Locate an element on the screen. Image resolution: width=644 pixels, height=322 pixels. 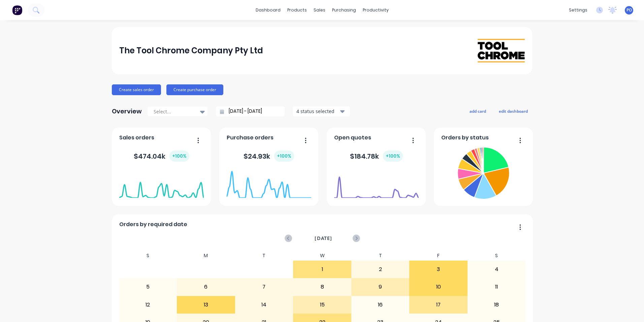
span: Purchase orders is located at coordinates (250, 137).